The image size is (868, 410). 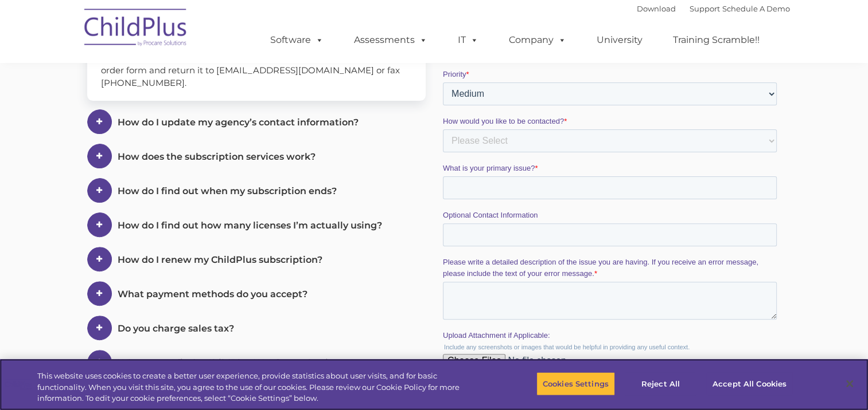 What do you see at coordinates (186, 80) in the screenshot?
I see `span: Last name` at bounding box center [186, 80].